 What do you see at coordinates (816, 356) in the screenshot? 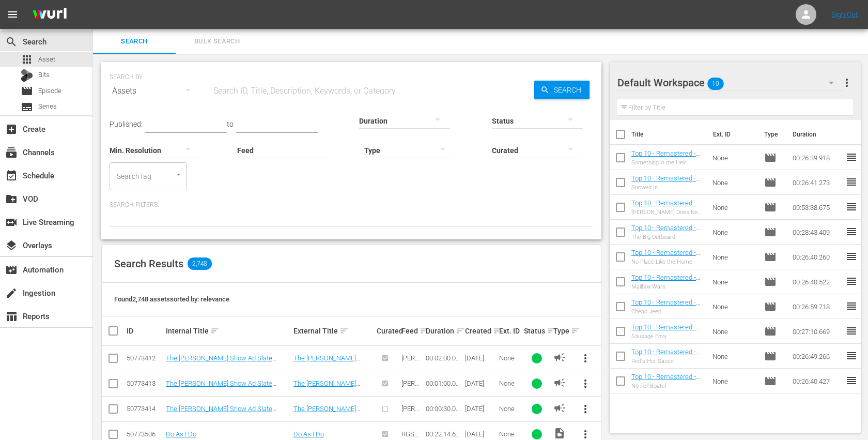
I see `td: 00:26:49.266` at bounding box center [816, 356].